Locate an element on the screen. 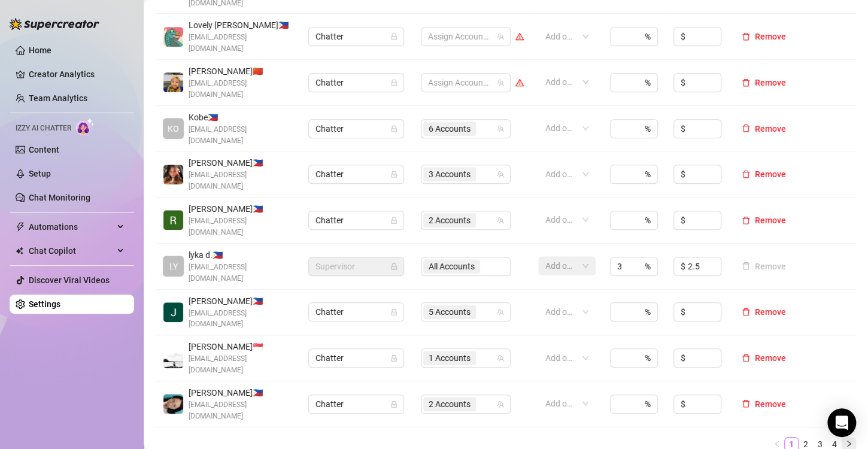 This screenshot has width=868, height=449. img: Chat Copilot is located at coordinates (19, 250).